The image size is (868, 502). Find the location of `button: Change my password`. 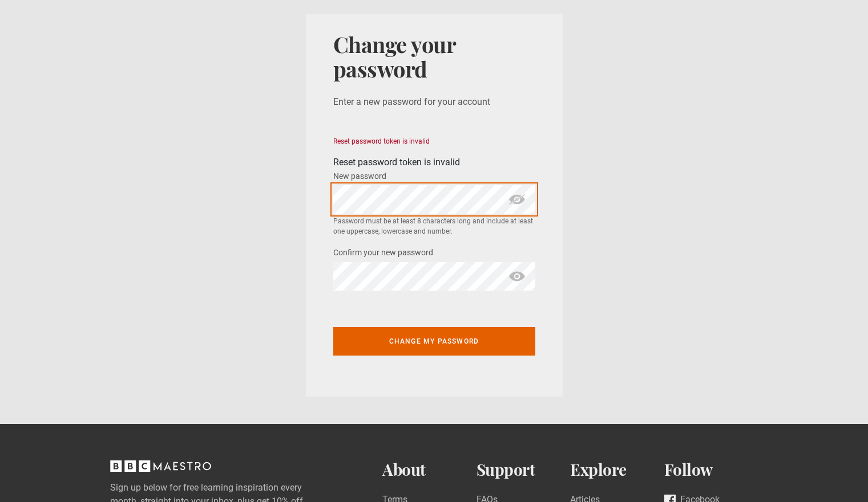

button: Change my password is located at coordinates (434, 341).